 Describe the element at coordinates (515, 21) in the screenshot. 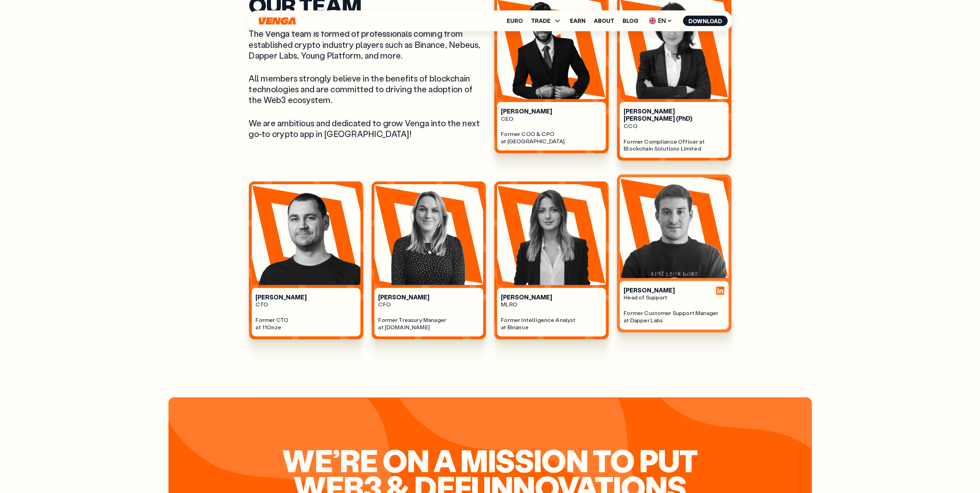

I see `a: Euro` at that location.